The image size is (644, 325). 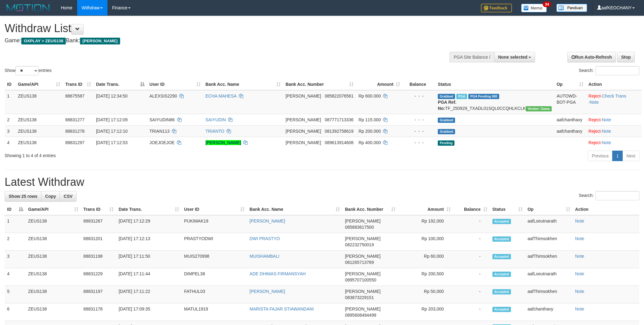 I want to click on span: Rp 115.000, so click(x=370, y=119).